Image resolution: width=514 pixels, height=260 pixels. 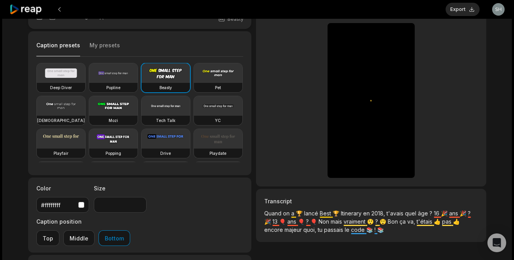 What do you see at coordinates (423, 213) in the screenshot?
I see `span: âge` at bounding box center [423, 213].